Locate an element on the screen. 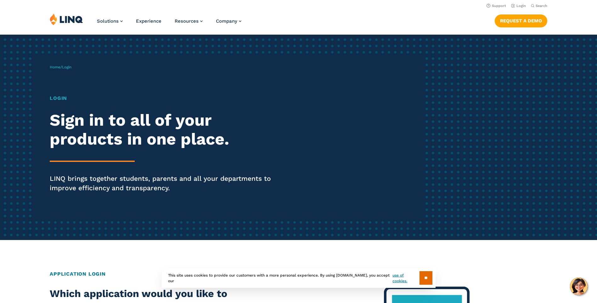  a: use of cookies. is located at coordinates (405, 278).